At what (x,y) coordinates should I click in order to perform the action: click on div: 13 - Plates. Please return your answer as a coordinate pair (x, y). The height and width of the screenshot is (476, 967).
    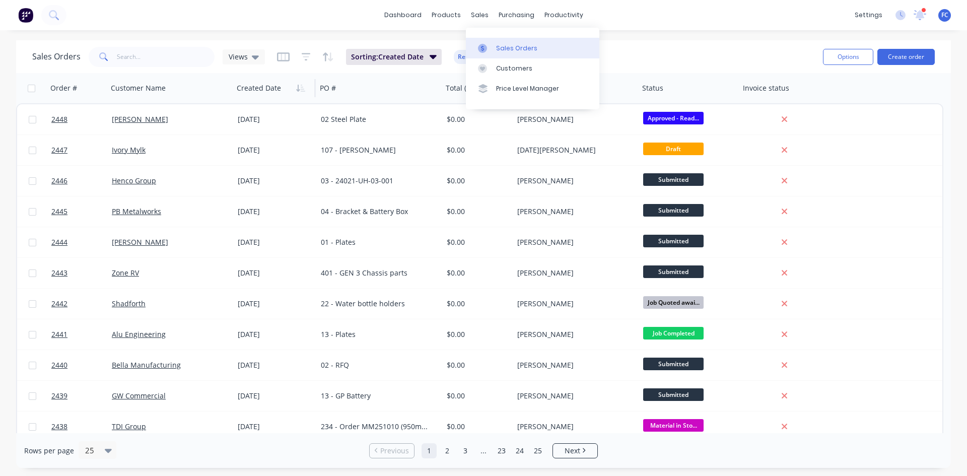
    Looking at the image, I should click on (377, 334).